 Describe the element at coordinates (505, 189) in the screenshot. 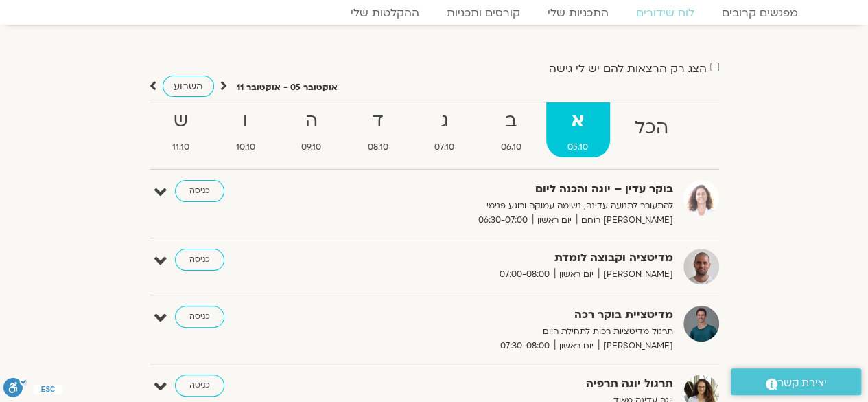

I see `strong: בוקר עדין – יוגה והכנה ליום` at that location.